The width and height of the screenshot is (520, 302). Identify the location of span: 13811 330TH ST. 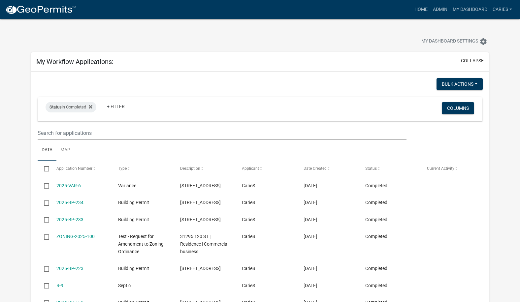
(200, 220).